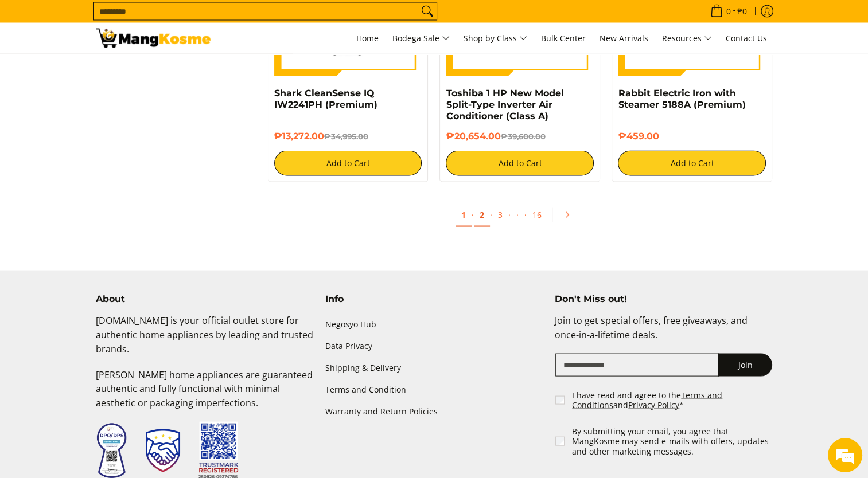  Describe the element at coordinates (346, 136) in the screenshot. I see `del: ₱34,995.00` at that location.